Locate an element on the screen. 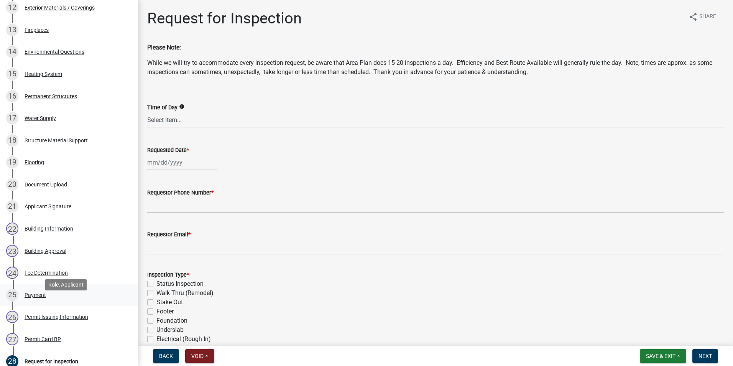 This screenshot has width=733, height=366. div: 26 is located at coordinates (12, 317).